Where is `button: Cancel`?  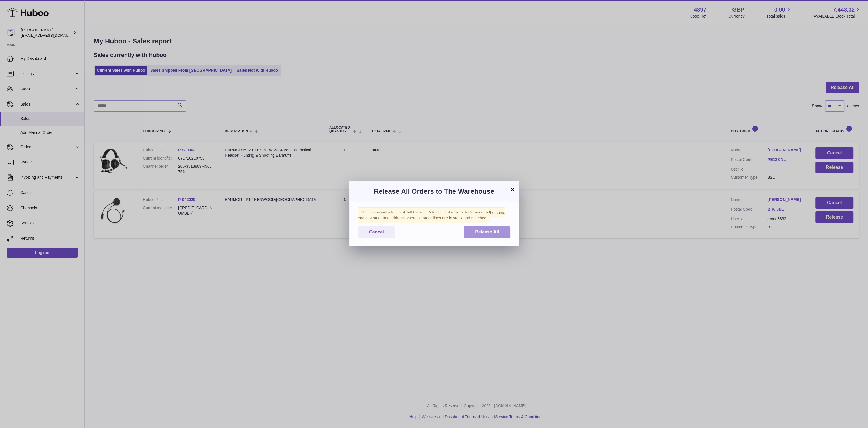
button: Cancel is located at coordinates (377, 232).